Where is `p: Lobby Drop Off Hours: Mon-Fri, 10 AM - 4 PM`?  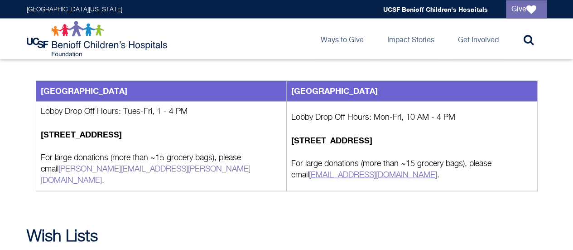 p: Lobby Drop Off Hours: Mon-Fri, 10 AM - 4 PM is located at coordinates (412, 117).